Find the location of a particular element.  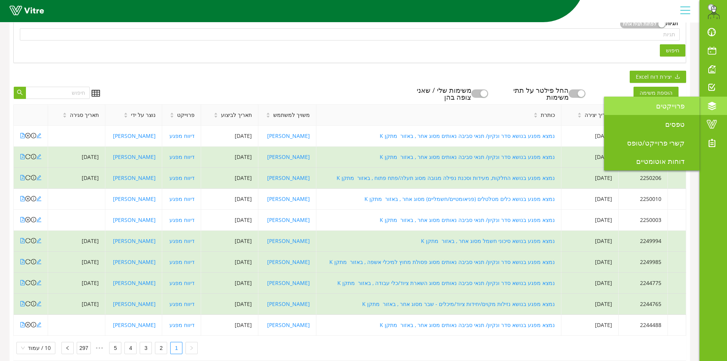

a: נמצא מפגע בנושא כלים מטלטלים (פניאומטיים/חשמליים) מסוג אחר , באזור מתקן K is located at coordinates (460, 199).